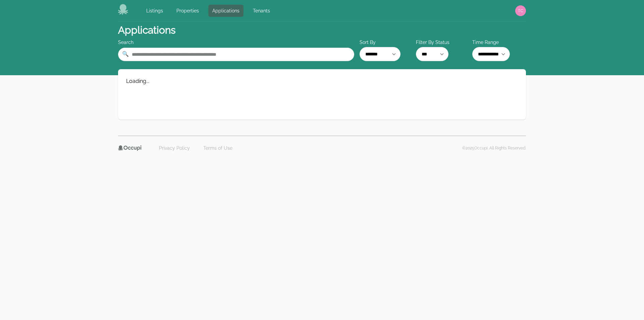 Image resolution: width=644 pixels, height=320 pixels. Describe the element at coordinates (187, 11) in the screenshot. I see `a: Properties` at that location.